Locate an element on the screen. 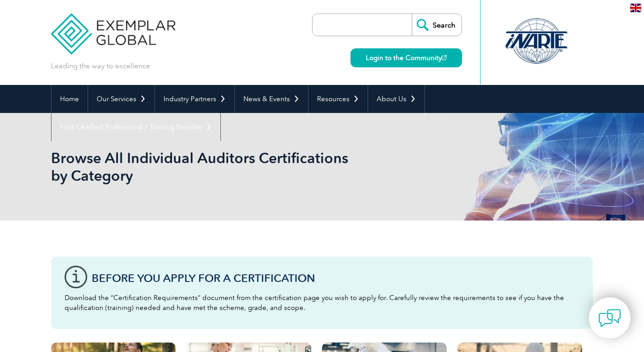 The width and height of the screenshot is (644, 352). h1: Browse All Individual Auditors Certifications by Category is located at coordinates (225, 167).